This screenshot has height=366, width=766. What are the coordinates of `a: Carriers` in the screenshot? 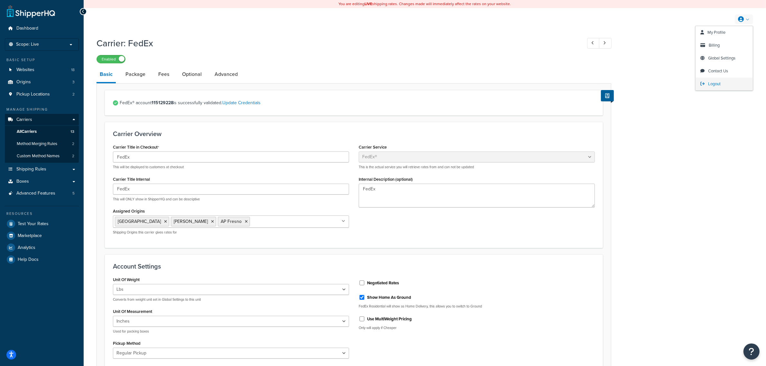 It's located at (42, 120).